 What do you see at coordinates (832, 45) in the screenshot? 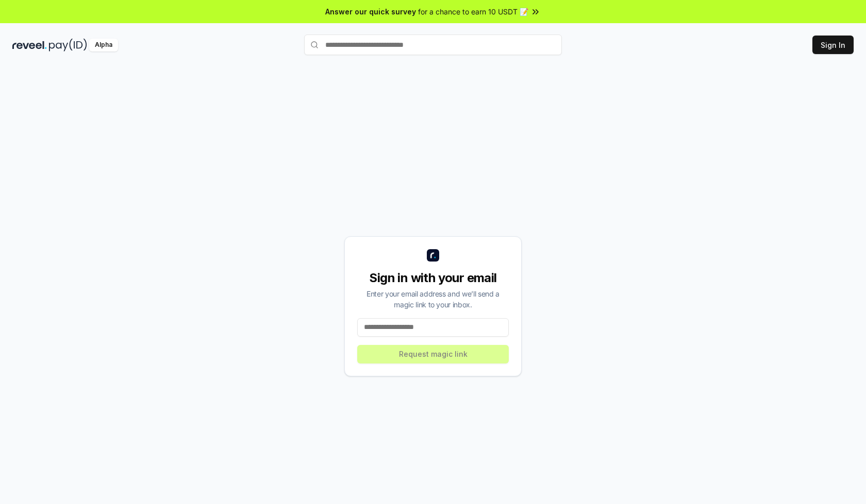
I see `button: Sign In` at bounding box center [832, 45].